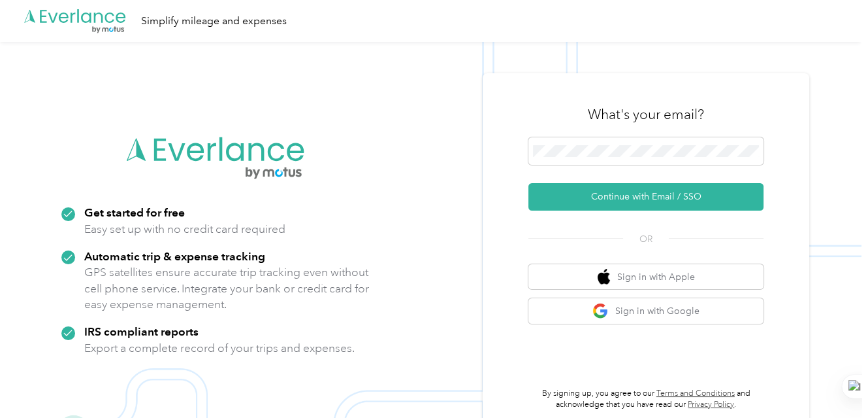  What do you see at coordinates (185, 229) in the screenshot?
I see `p: Easy set up with no credit card required` at bounding box center [185, 229].